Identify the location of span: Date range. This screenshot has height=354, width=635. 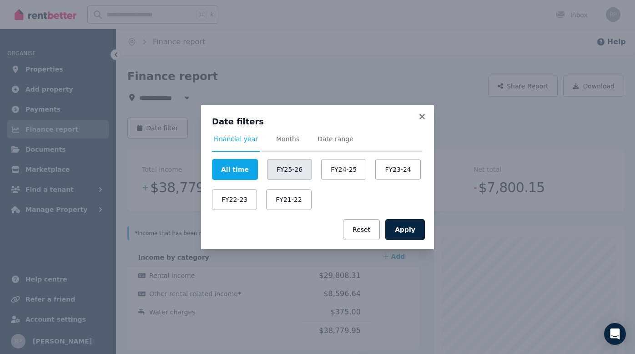
(335, 139).